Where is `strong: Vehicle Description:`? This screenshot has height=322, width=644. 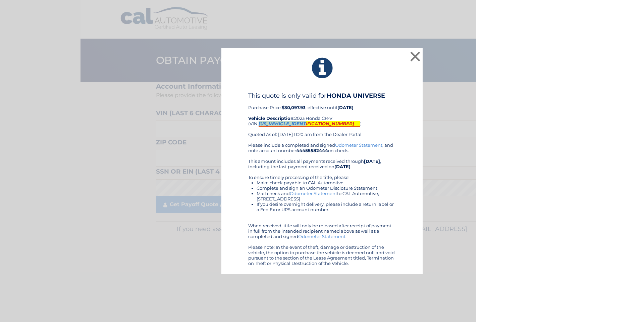 strong: Vehicle Description: is located at coordinates (271, 118).